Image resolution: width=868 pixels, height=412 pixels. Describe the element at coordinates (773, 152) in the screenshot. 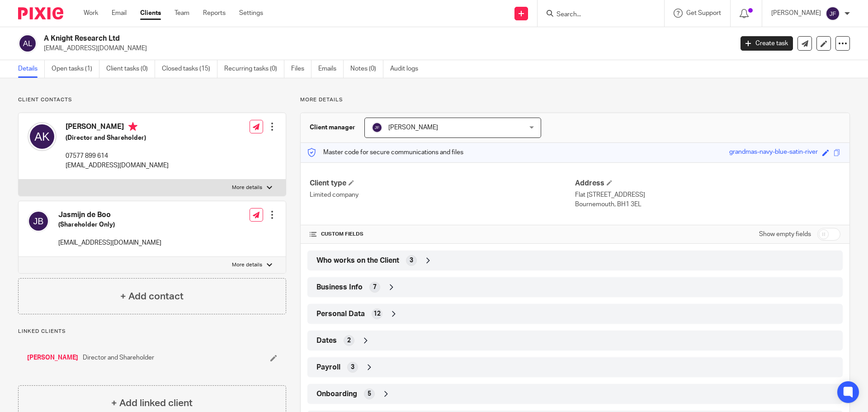

I see `div: grandmas-navy-blue-satin-river` at that location.